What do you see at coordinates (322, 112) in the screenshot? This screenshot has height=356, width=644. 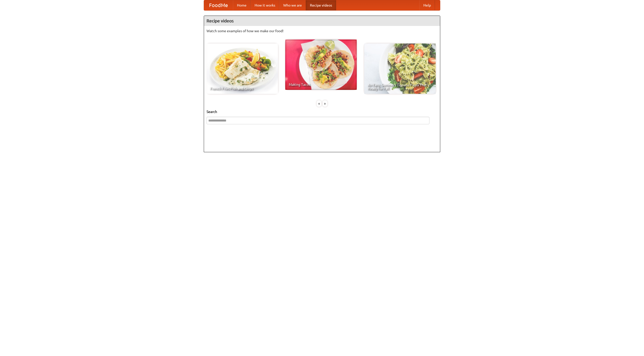 I see `h5: Search` at bounding box center [322, 112].